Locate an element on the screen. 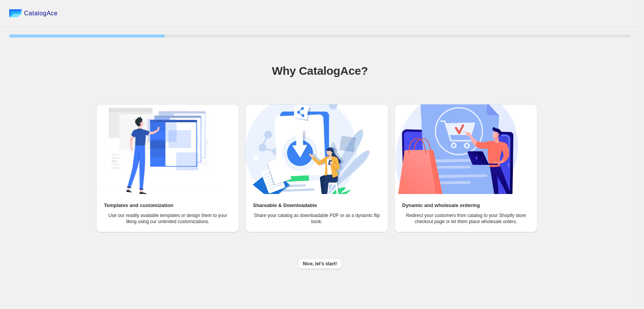 The width and height of the screenshot is (644, 309). img: Templates and customization is located at coordinates (158, 149).